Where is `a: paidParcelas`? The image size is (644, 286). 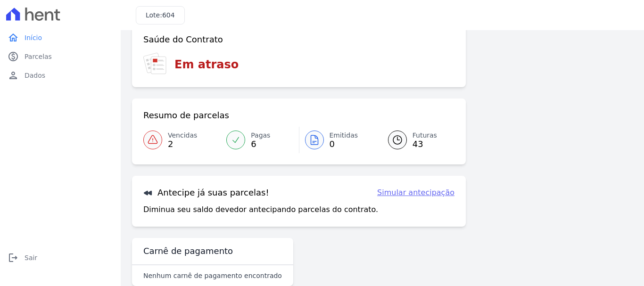
a: paidParcelas is located at coordinates (61, 57).